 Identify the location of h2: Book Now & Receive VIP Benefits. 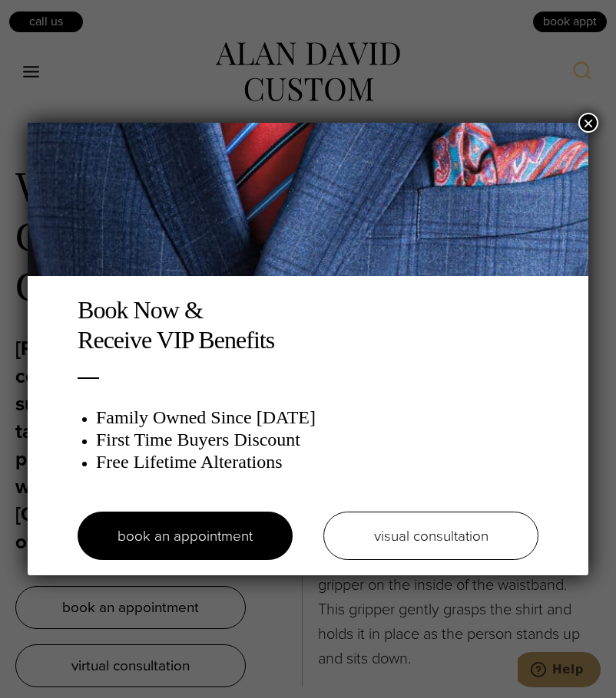
(308, 324).